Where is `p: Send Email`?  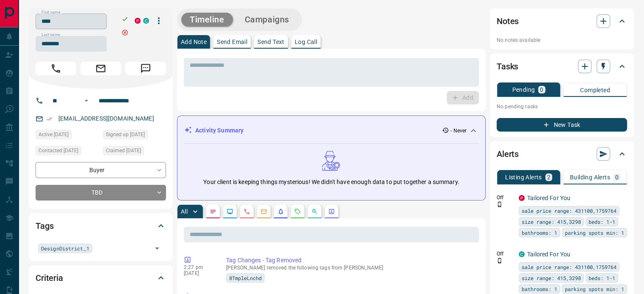 p: Send Email is located at coordinates (232, 42).